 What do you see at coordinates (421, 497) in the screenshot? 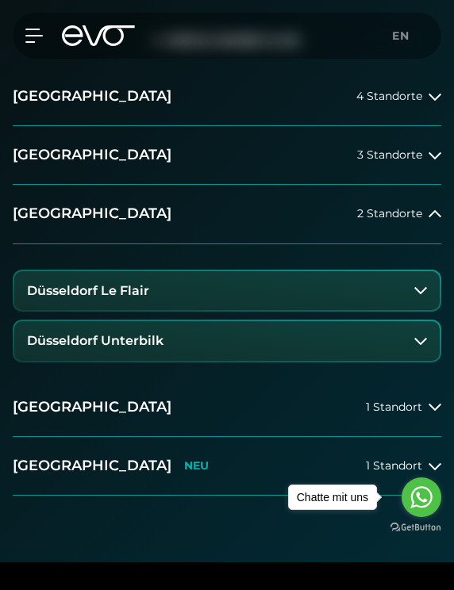
I see `a: Go to whatsapp` at bounding box center [421, 497].